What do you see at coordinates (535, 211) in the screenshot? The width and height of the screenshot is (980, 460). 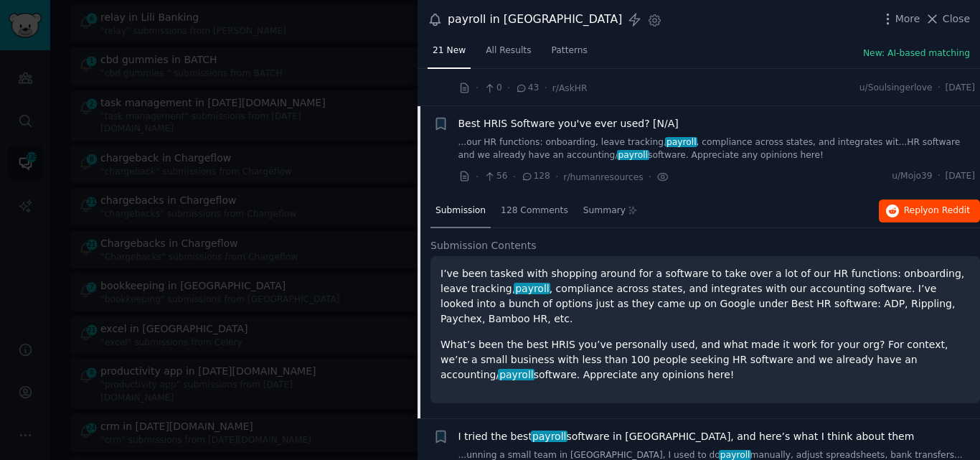 I see `span: 128 Comments` at bounding box center [535, 211].